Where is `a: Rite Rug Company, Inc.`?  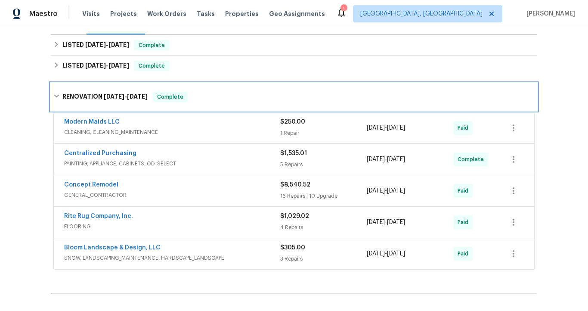
a: Rite Rug Company, Inc. is located at coordinates (99, 216).